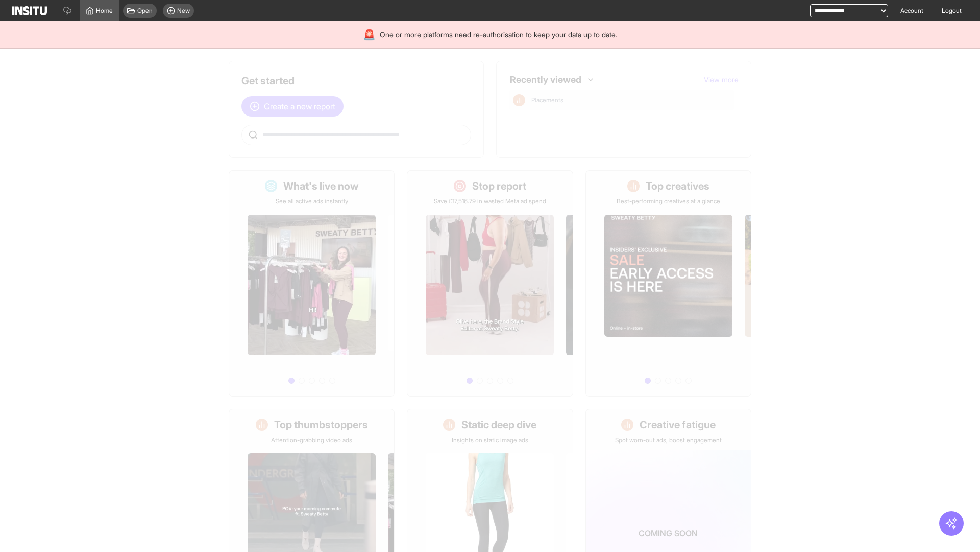 Image resolution: width=980 pixels, height=552 pixels. What do you see at coordinates (30, 11) in the screenshot?
I see `img: Logo` at bounding box center [30, 11].